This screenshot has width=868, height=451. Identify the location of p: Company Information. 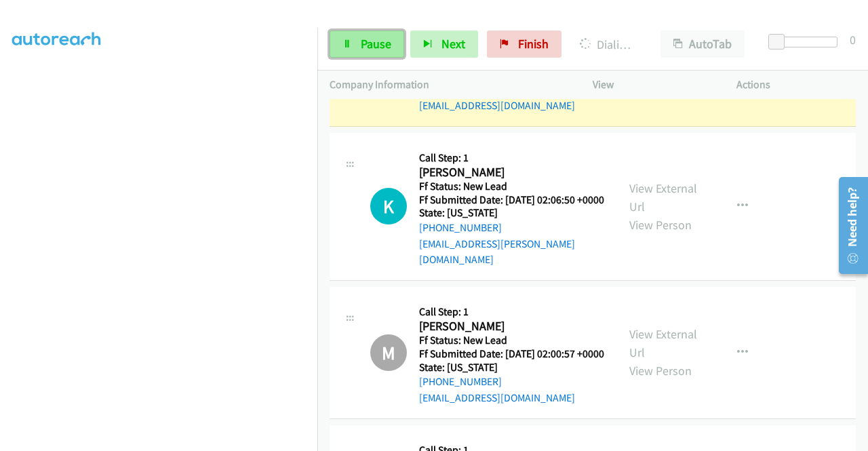
(449, 84).